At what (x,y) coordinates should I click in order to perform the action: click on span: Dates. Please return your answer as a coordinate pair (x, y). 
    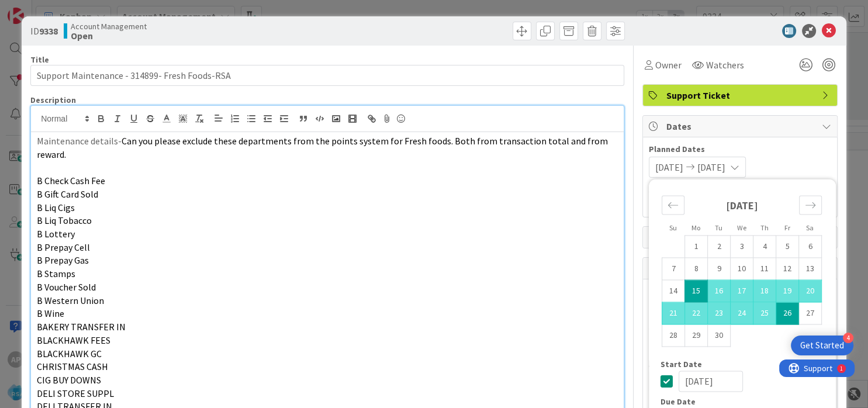
    Looking at the image, I should click on (741, 126).